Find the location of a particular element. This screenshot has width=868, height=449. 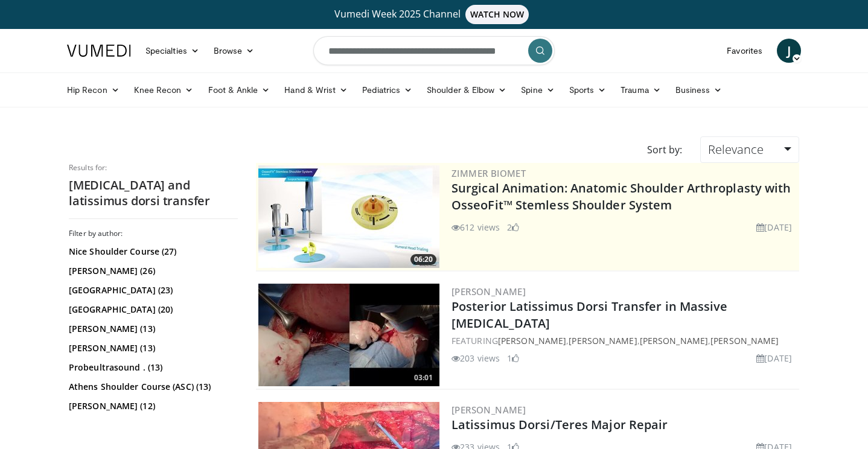

a: Spine is located at coordinates (537, 90).